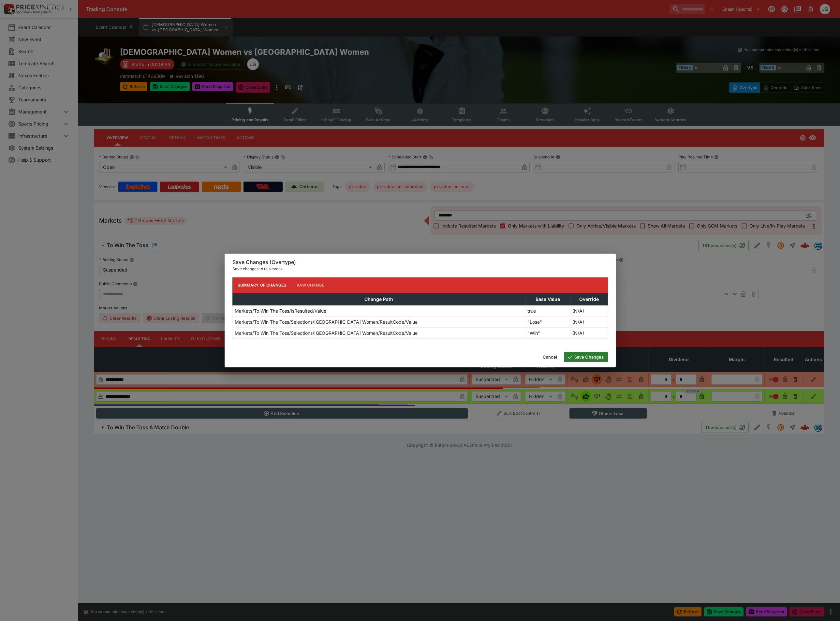 This screenshot has width=840, height=621. What do you see at coordinates (586, 357) in the screenshot?
I see `button: Save Changes` at bounding box center [586, 357].